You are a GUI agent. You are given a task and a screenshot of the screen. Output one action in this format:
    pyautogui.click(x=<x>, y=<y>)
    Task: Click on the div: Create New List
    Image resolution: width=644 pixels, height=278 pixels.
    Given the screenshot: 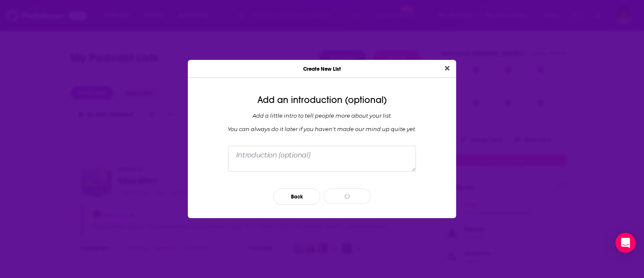 What is the action you would take?
    pyautogui.click(x=322, y=69)
    